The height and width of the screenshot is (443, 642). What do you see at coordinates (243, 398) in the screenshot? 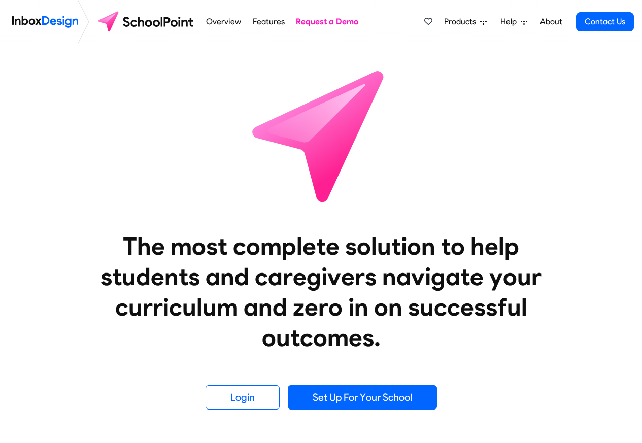
I see `a: Login` at bounding box center [243, 398].